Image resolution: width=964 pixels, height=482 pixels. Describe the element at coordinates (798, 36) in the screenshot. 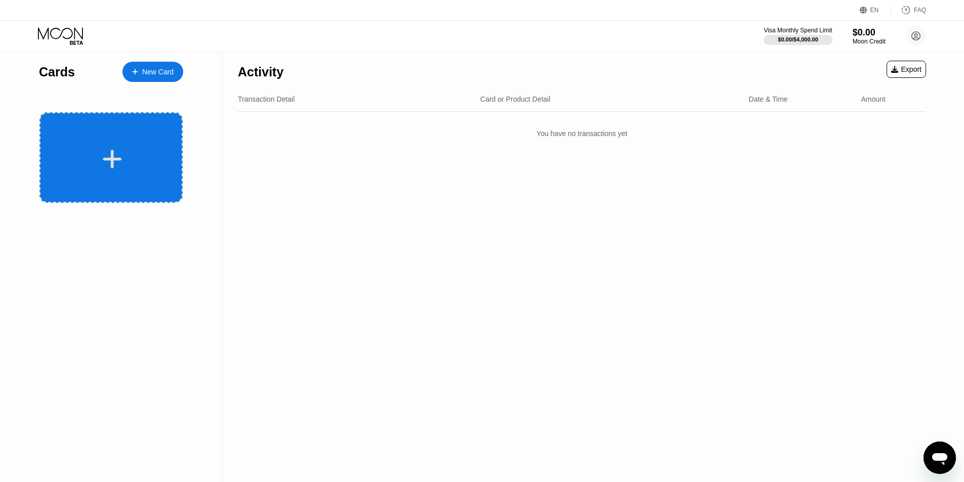

I see `div: Visa Monthly Spend Limit$0.00/$4,000.00` at that location.